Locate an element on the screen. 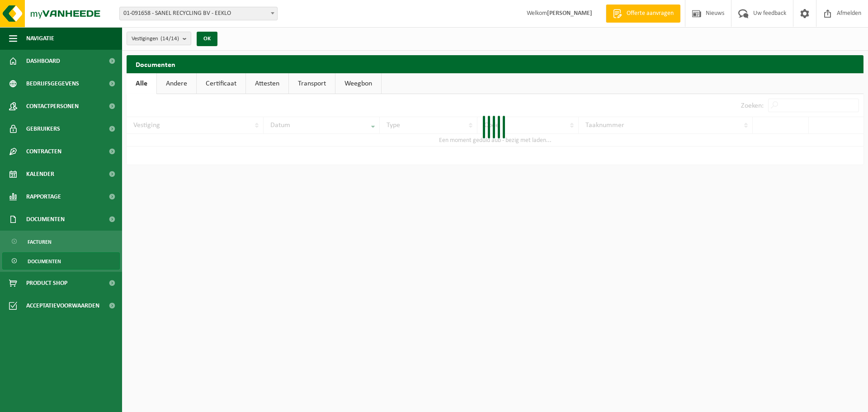  span: Facturen is located at coordinates (39, 241).